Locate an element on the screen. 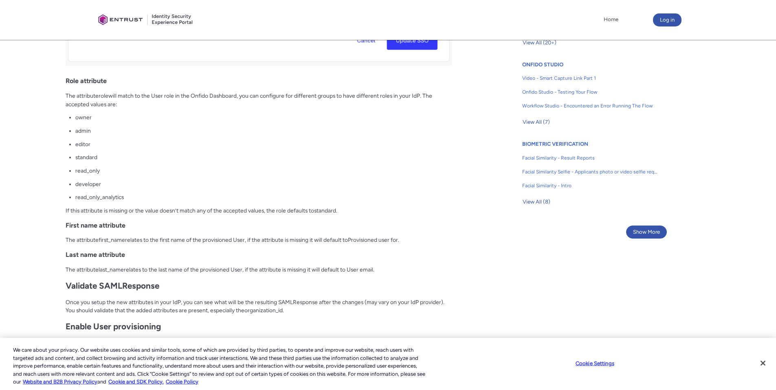 This screenshot has width=776, height=390. p: The attribute relates to the last name of the provisioned User, if the attribute is missing it wi... is located at coordinates (259, 269).